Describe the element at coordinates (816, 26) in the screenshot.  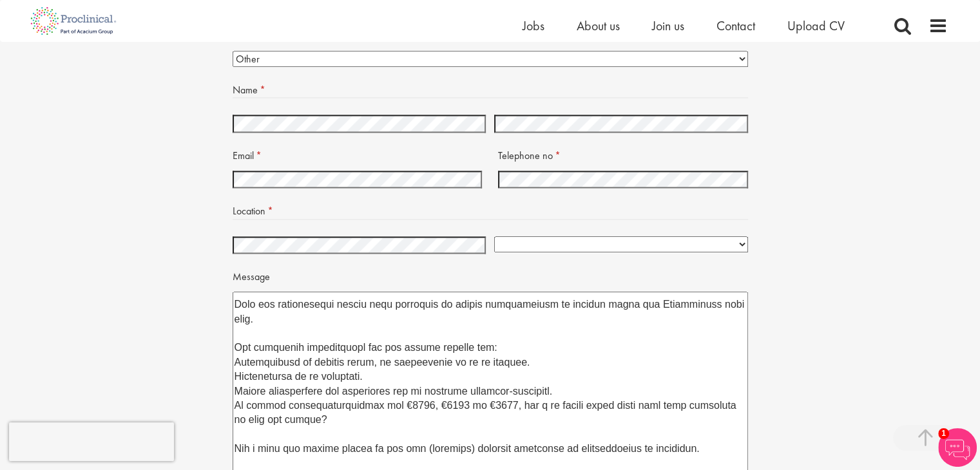
I see `a: Upload CV` at that location.